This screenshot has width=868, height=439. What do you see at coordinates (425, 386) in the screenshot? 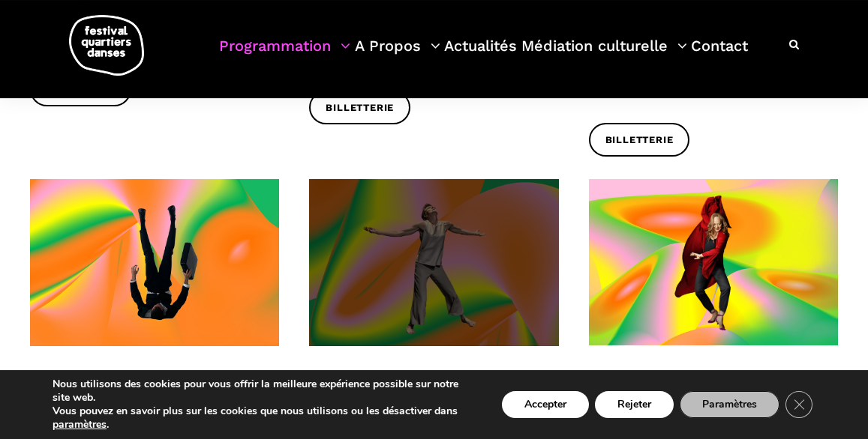
I see `a: Soirée Internationale : Montréal rencontre la Pologne - Acte III` at bounding box center [425, 386].